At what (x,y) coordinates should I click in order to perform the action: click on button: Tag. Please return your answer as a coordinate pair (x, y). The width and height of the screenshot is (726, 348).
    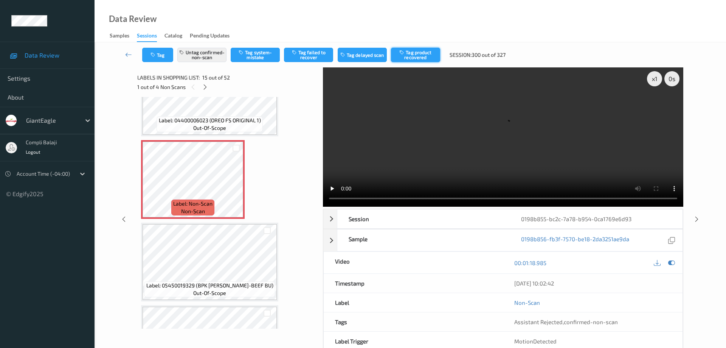
    Looking at the image, I should click on (158, 55).